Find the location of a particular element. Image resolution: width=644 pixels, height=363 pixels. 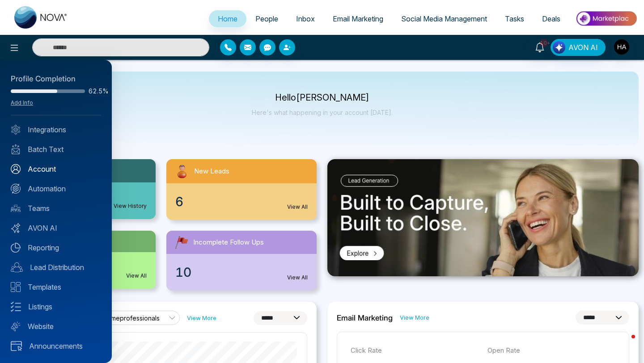

div: Profile Completion is located at coordinates (56, 79).